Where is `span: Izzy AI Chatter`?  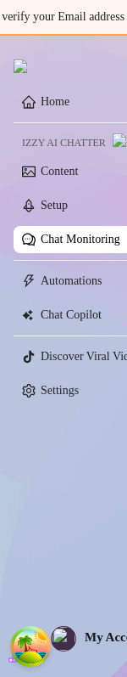 span: Izzy AI Chatter is located at coordinates (64, 143).